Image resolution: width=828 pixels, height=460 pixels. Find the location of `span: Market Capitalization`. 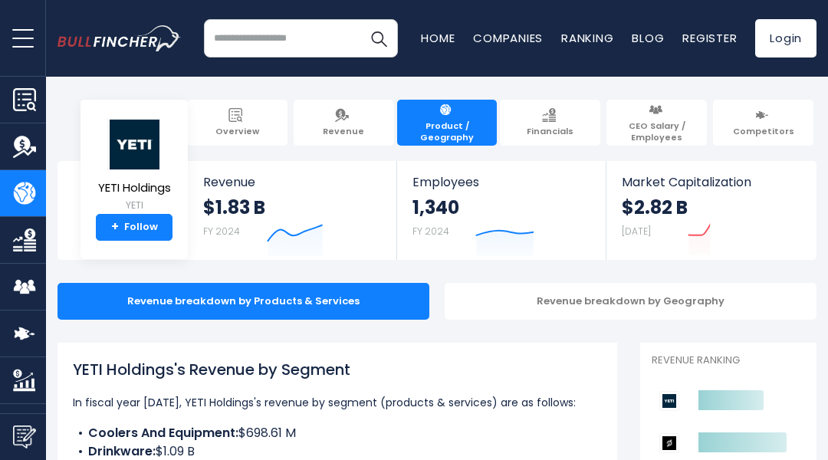

span: Market Capitalization is located at coordinates (710, 182).